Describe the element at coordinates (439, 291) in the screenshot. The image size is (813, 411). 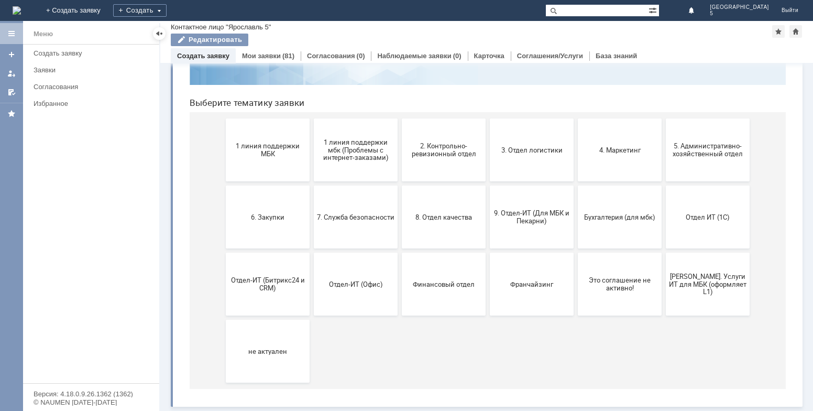
I see `button: Это соглашение не активно!` at that location.